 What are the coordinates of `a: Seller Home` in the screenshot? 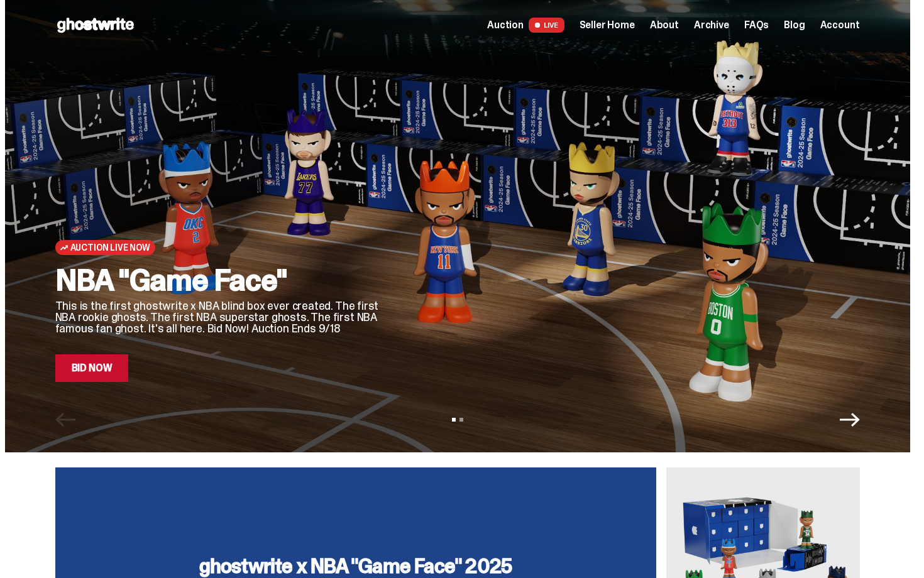 It's located at (607, 25).